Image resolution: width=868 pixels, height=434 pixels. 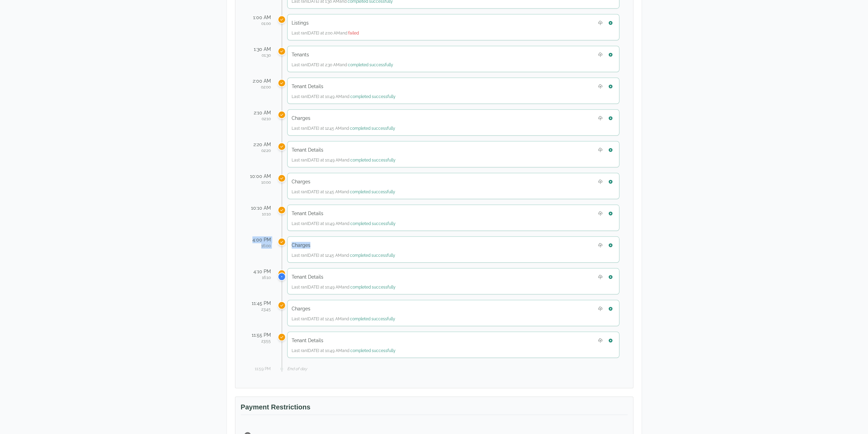 I want to click on h5: Tenants, so click(x=300, y=55).